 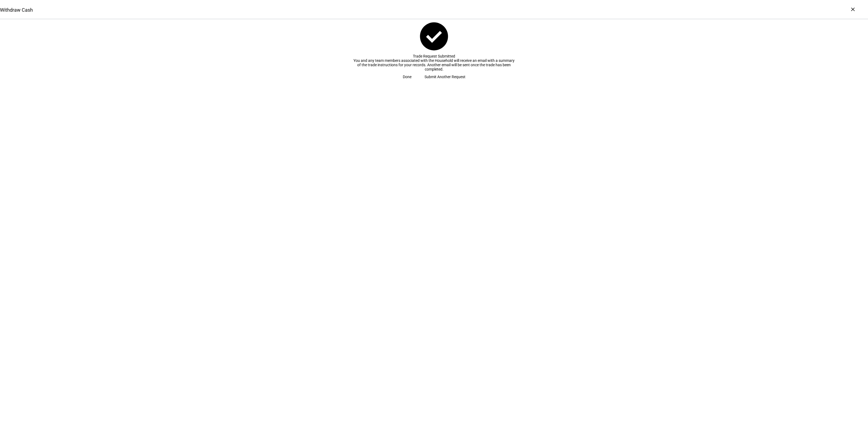 I want to click on button: Done, so click(x=407, y=77).